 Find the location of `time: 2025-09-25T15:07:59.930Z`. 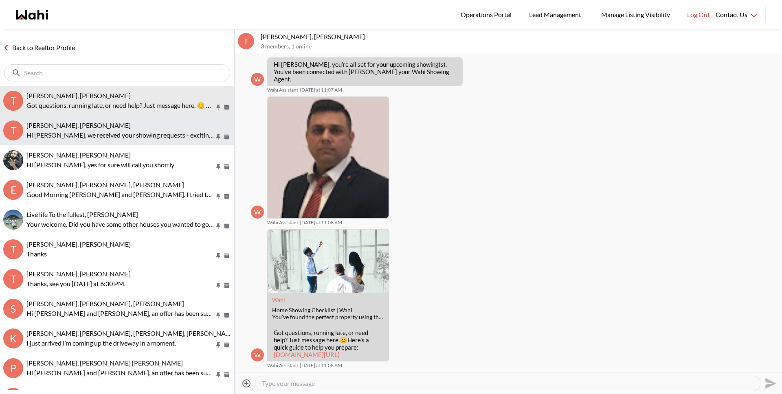

time: 2025-09-25T15:07:59.930Z is located at coordinates (321, 90).